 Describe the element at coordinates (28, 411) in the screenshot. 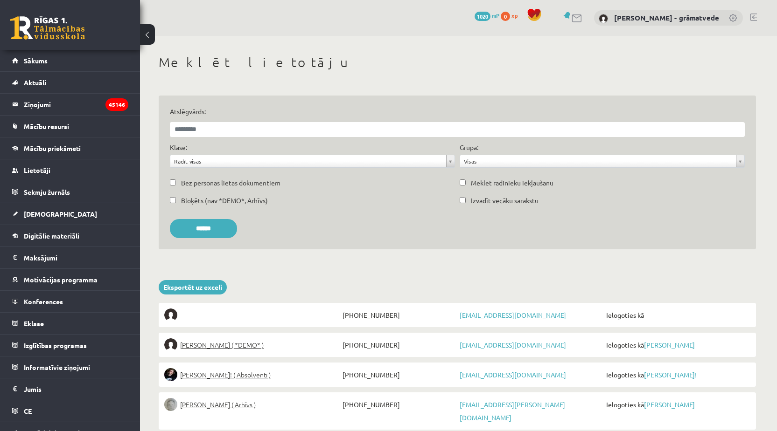

I see `span: CE` at that location.